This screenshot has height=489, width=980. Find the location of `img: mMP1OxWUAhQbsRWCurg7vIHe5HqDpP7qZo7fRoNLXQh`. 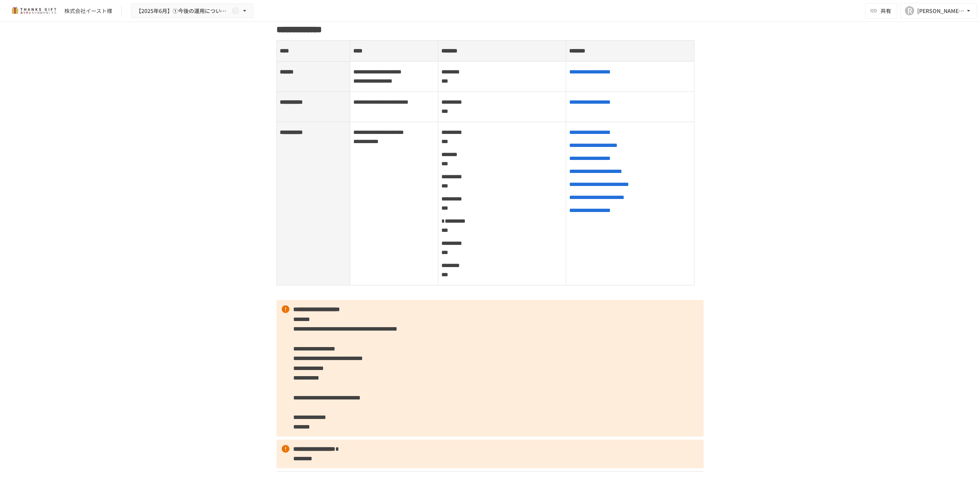

img: mMP1OxWUAhQbsRWCurg7vIHe5HqDpP7qZo7fRoNLXQh is located at coordinates (34, 11).